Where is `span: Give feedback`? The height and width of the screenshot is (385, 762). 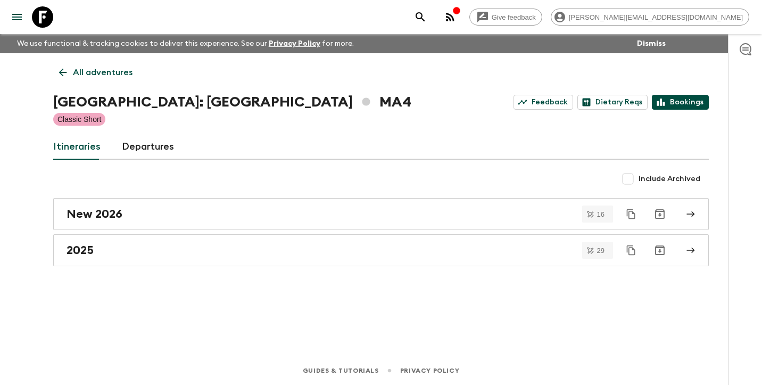
span: Give feedback is located at coordinates (513, 17).